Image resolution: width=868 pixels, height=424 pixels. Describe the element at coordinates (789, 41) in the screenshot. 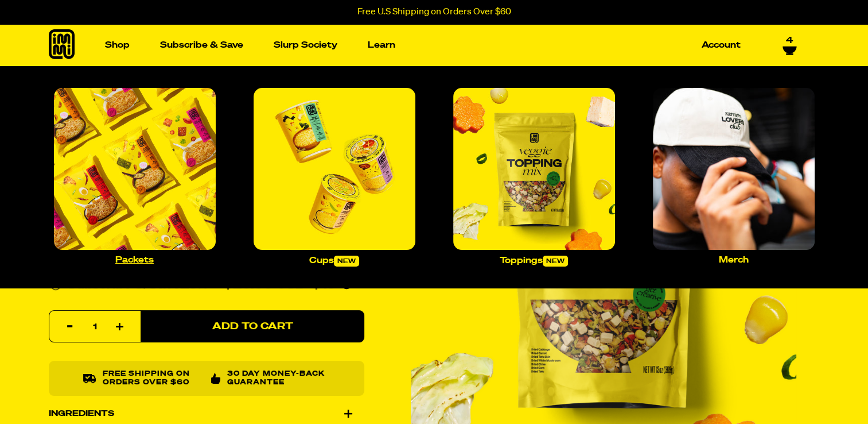

I see `span: 4` at that location.